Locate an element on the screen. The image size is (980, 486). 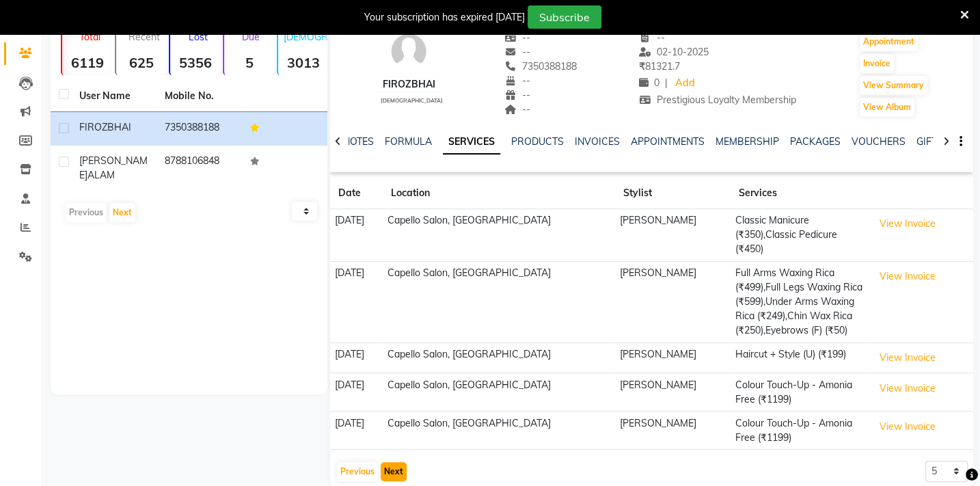
th: Location is located at coordinates (499, 193).